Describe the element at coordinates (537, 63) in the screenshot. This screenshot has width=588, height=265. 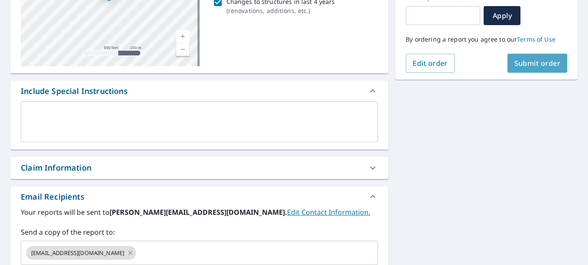
I see `span: Submit order` at that location.